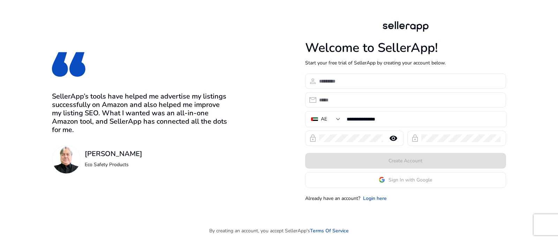  Describe the element at coordinates (313, 100) in the screenshot. I see `span: email` at that location.